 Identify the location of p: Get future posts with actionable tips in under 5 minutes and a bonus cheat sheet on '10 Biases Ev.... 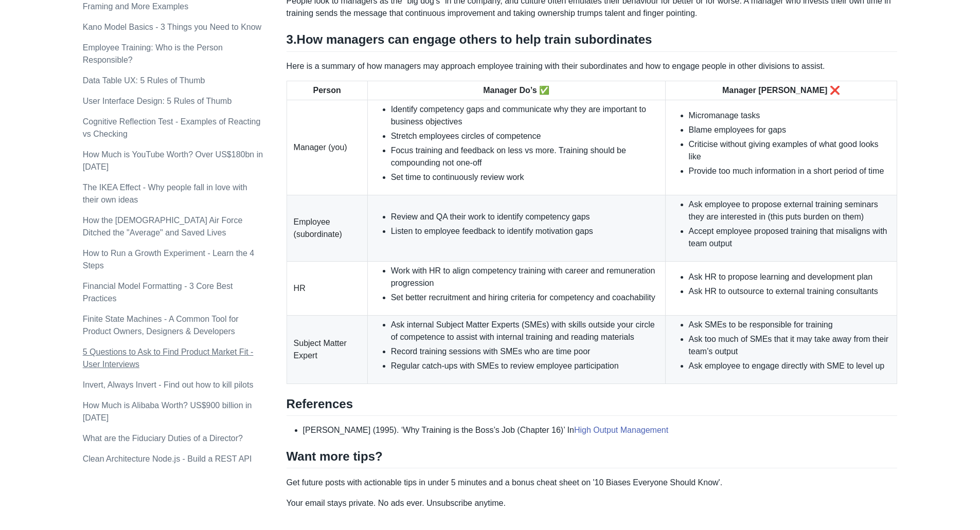
(592, 483).